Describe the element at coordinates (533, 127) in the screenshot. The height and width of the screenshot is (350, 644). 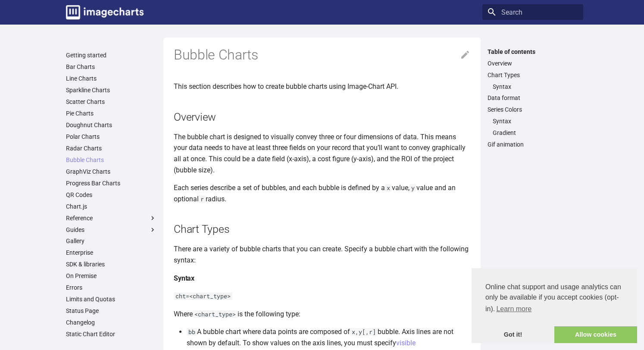
I see `nav: Series Colors` at that location.